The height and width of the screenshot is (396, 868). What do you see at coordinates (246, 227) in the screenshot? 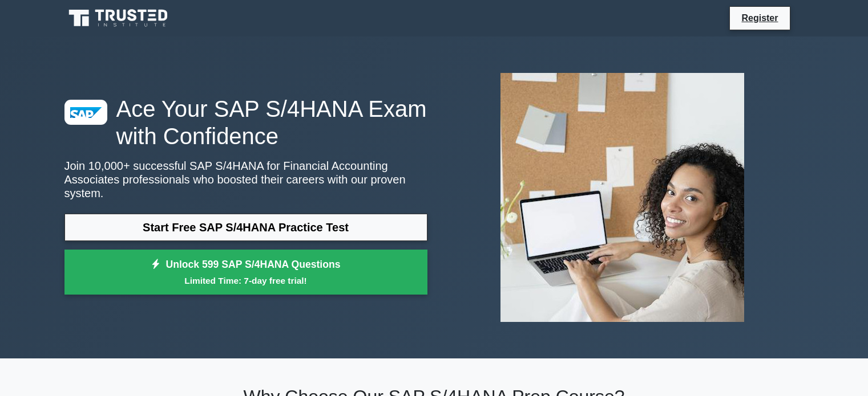
I see `a: Start Free SAP S/4HANA Practice Test` at bounding box center [246, 227].